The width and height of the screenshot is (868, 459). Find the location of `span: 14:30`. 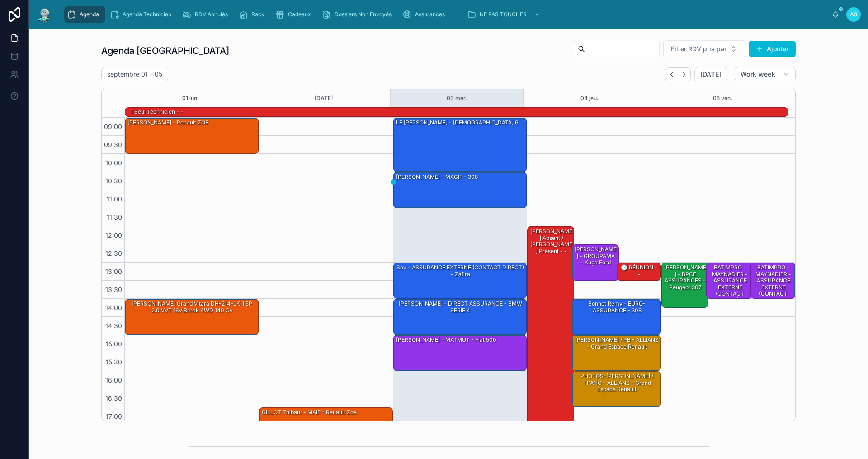

span: 14:30 is located at coordinates (113, 325).